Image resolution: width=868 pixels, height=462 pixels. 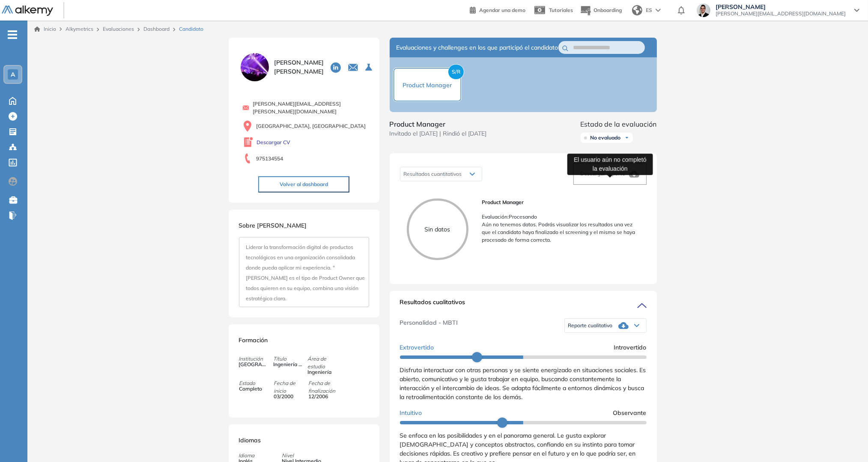 I want to click on span: Observante, so click(x=630, y=413).